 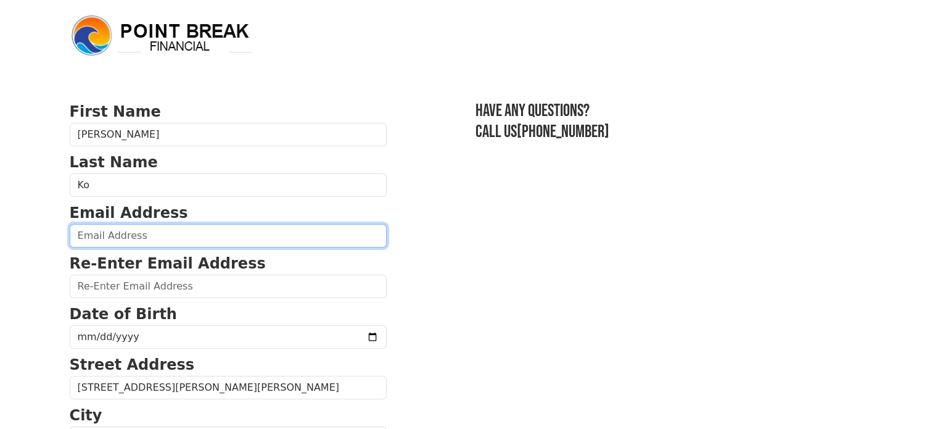 I want to click on input: Email Address, so click(x=228, y=236).